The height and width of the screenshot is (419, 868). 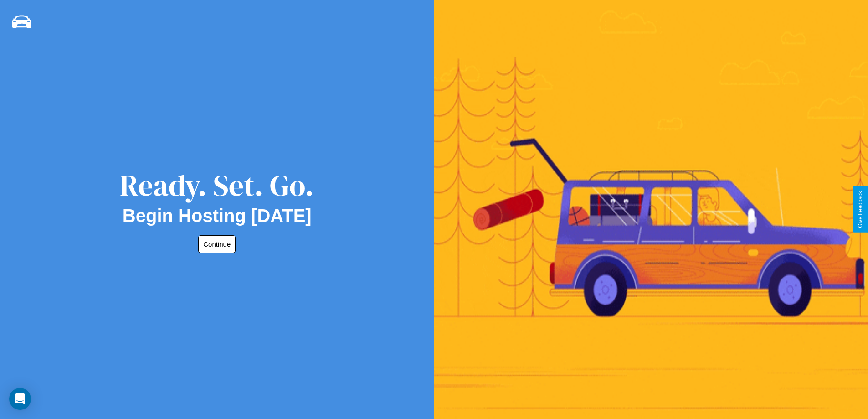 I want to click on button: Continue, so click(x=217, y=243).